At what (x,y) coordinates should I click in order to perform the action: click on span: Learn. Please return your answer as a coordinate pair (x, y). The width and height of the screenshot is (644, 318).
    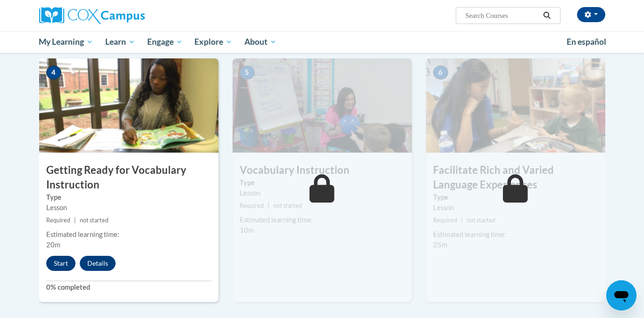
    Looking at the image, I should click on (120, 42).